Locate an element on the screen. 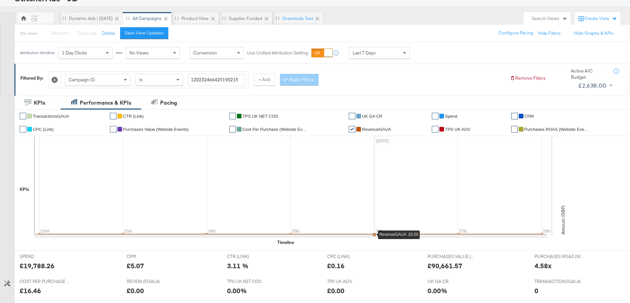 This screenshot has width=630, height=303. span: COST PER PURCHASE (WEBSITE EVENTS) is located at coordinates (44, 282).